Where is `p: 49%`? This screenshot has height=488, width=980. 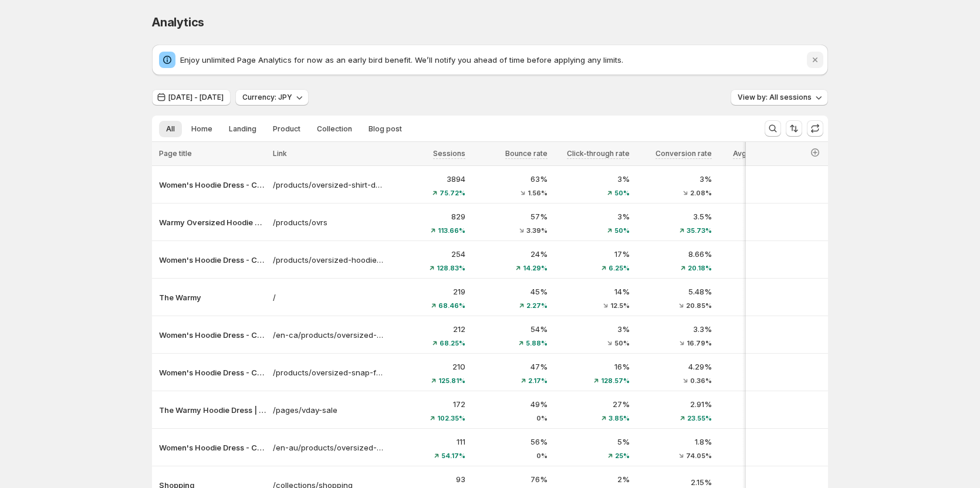 p: 49% is located at coordinates (510, 404).